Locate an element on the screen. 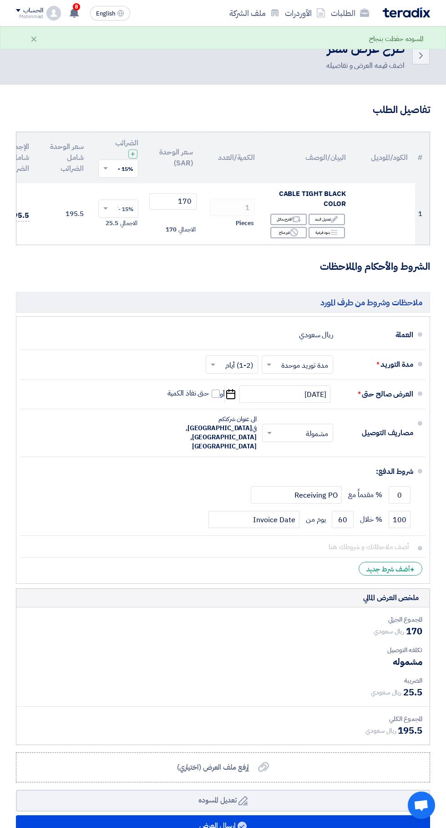 Image resolution: width=446 pixels, height=828 pixels. div: ملخص العرض المالي is located at coordinates (391, 598).